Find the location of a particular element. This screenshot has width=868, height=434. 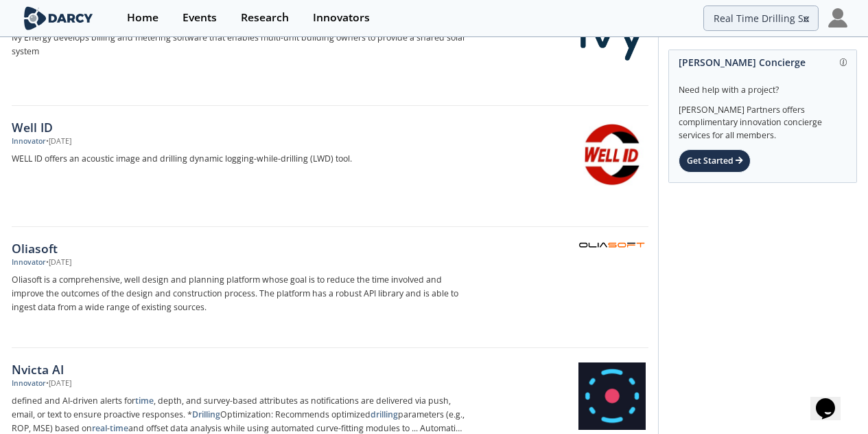

img: Profile is located at coordinates (838, 18).